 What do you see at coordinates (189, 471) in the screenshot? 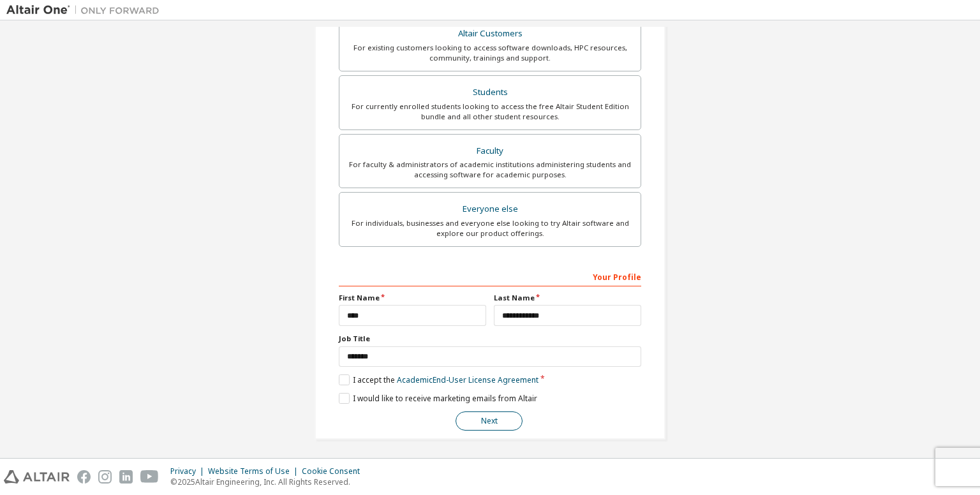
I see `div: Privacy` at bounding box center [189, 471].